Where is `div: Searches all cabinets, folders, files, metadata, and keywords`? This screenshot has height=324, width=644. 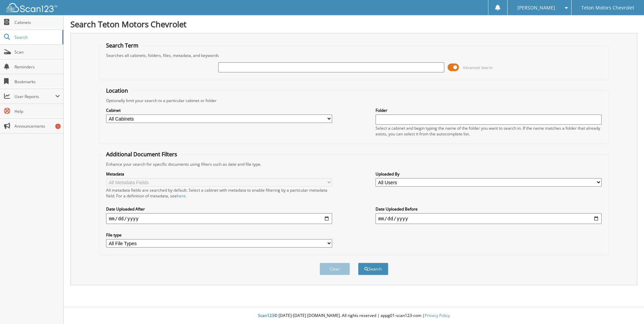
div: Searches all cabinets, folders, files, metadata, and keywords is located at coordinates (354, 55).